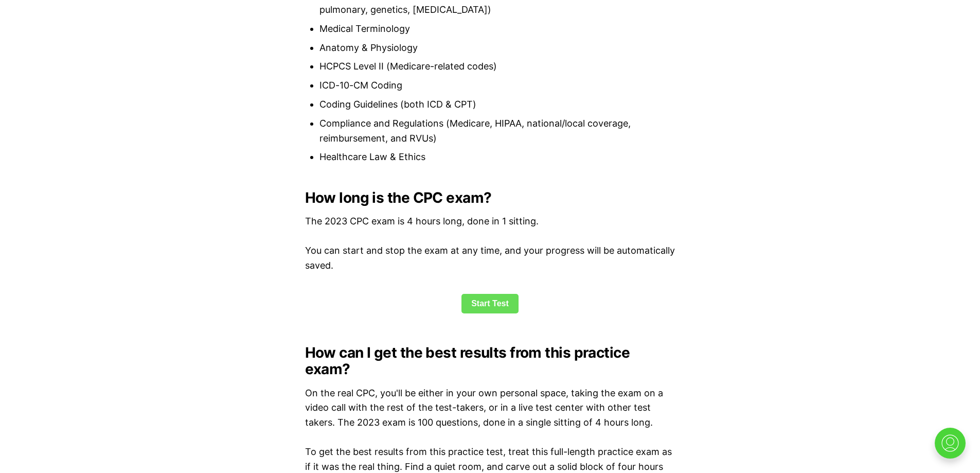 The image size is (980, 473). Describe the element at coordinates (490, 304) in the screenshot. I see `a: Start Test` at that location.